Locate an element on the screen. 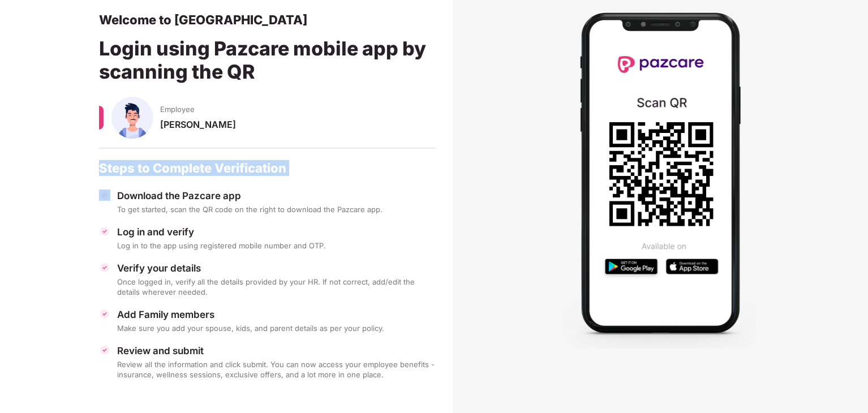 The width and height of the screenshot is (868, 413). div: Review and submit is located at coordinates (276, 351).